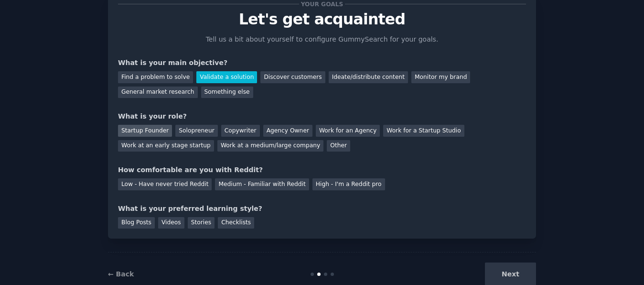  Describe the element at coordinates (145, 130) in the screenshot. I see `div: Startup Founder` at that location.